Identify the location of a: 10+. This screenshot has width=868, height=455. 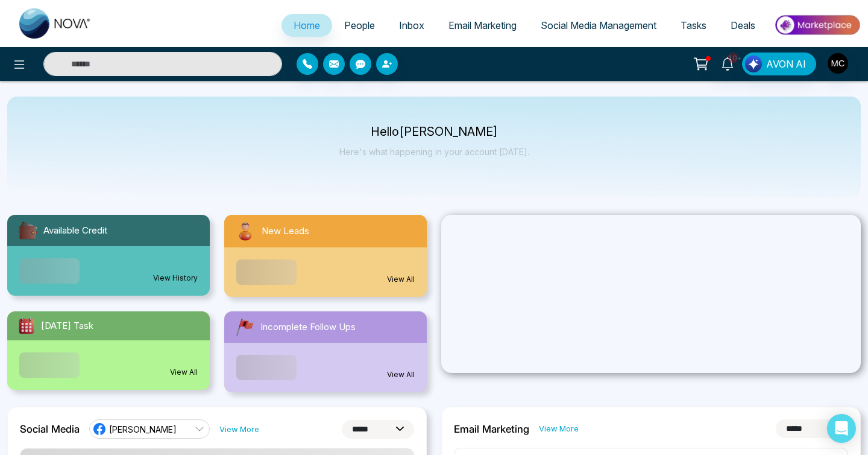
(727, 63).